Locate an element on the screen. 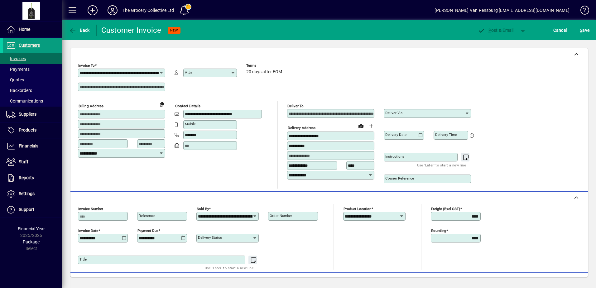  span: ave is located at coordinates (585, 30).